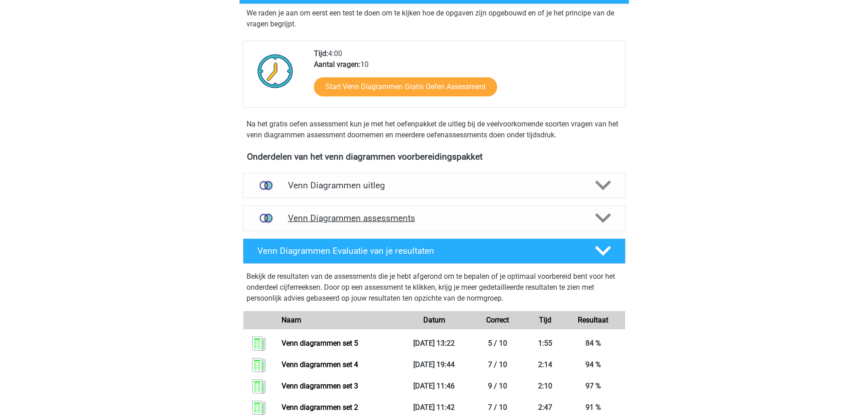 Image resolution: width=868 pixels, height=418 pixels. I want to click on div: Naam, so click(338, 321).